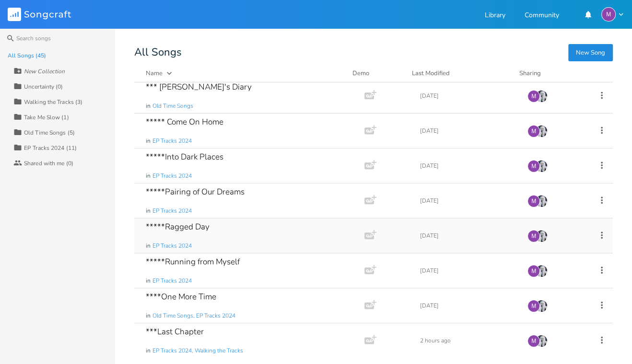  Describe the element at coordinates (198, 351) in the screenshot. I see `span: EP Tracks 2024, Walking the Tracks` at that location.